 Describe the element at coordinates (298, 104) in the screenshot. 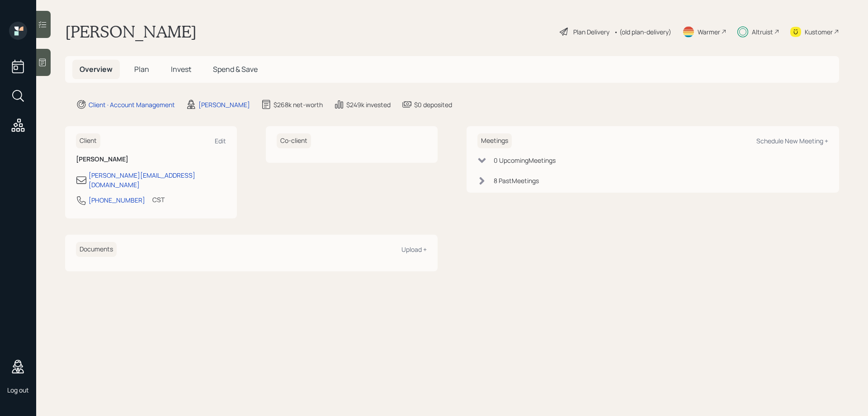

I see `div: $268k net-worth` at that location.